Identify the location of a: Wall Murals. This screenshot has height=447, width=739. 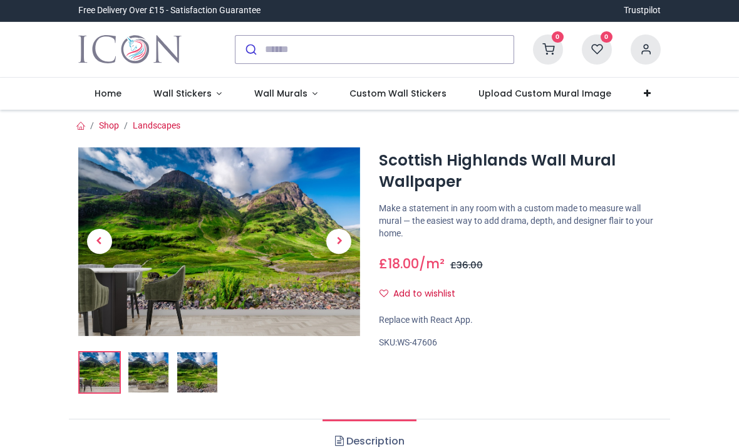
(286, 94).